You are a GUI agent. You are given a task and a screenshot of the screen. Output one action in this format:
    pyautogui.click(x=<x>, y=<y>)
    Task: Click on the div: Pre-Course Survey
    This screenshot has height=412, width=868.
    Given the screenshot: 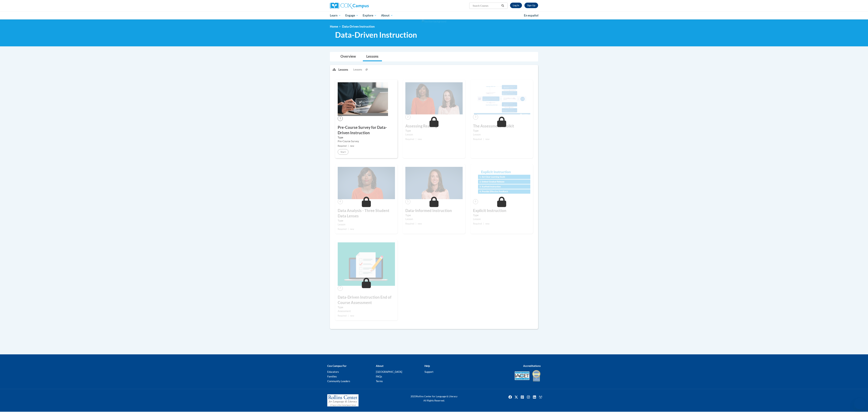 What is the action you would take?
    pyautogui.click(x=367, y=141)
    